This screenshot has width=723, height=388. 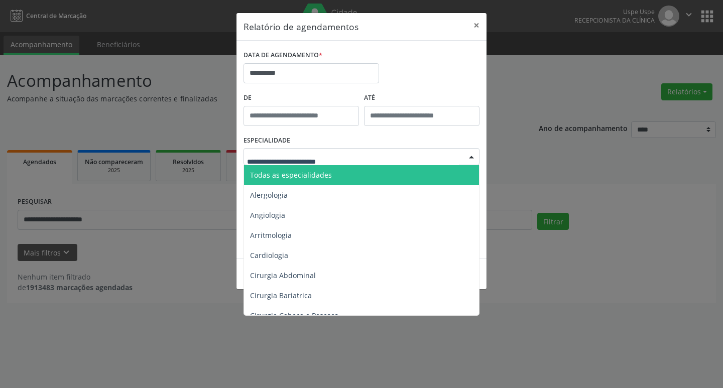 What do you see at coordinates (291, 175) in the screenshot?
I see `span: Todas as especialidades` at bounding box center [291, 175].